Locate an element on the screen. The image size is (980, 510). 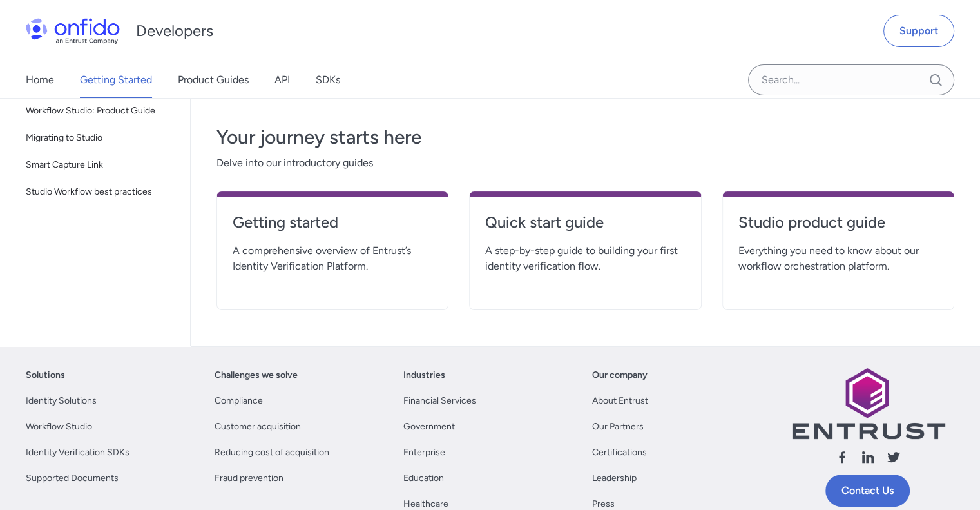
a: Customer acquisition is located at coordinates (258, 427).